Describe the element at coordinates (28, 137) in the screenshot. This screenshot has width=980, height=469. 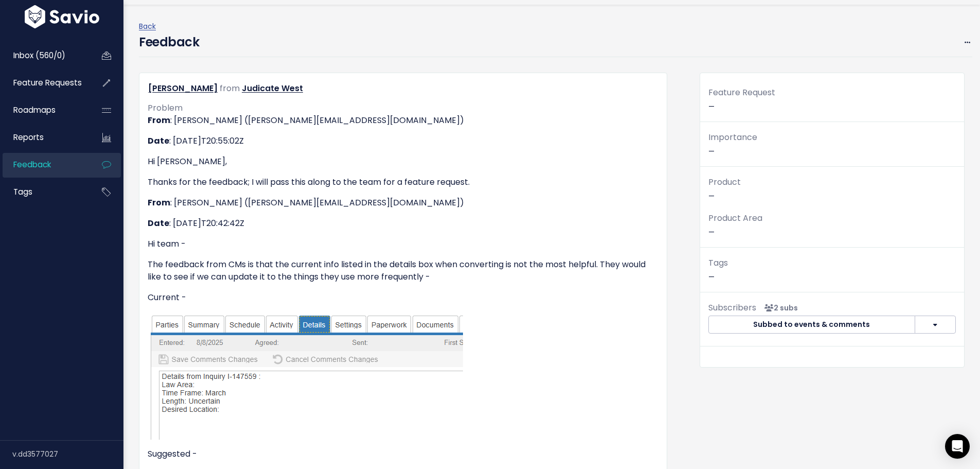
I see `span: Reports` at that location.